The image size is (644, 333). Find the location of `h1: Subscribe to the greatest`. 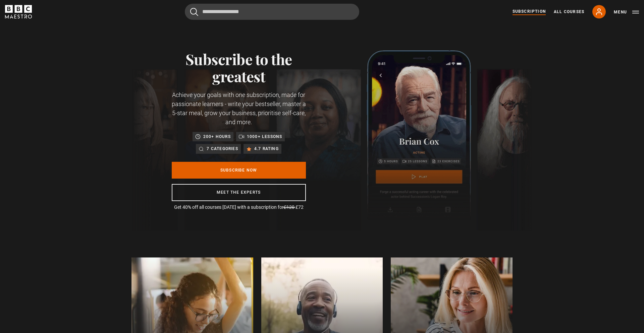

h1: Subscribe to the greatest is located at coordinates (239, 67).